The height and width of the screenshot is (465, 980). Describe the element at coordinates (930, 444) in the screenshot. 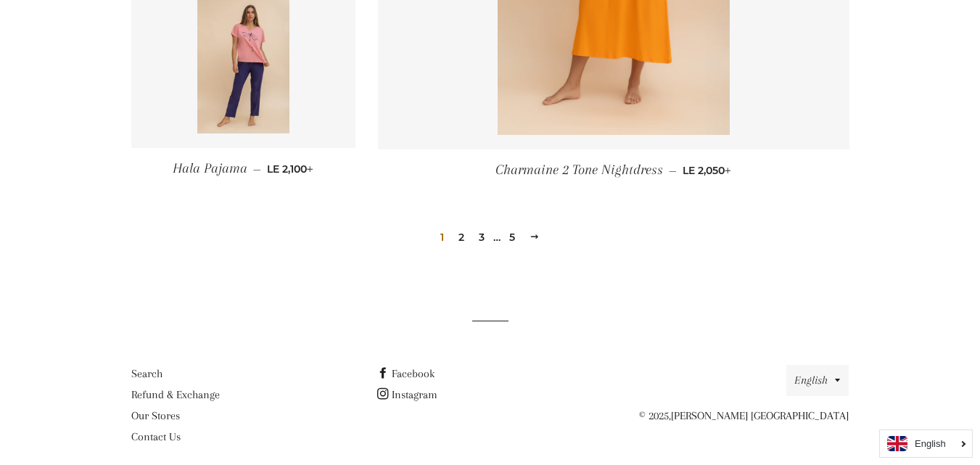

I see `i: English` at that location.